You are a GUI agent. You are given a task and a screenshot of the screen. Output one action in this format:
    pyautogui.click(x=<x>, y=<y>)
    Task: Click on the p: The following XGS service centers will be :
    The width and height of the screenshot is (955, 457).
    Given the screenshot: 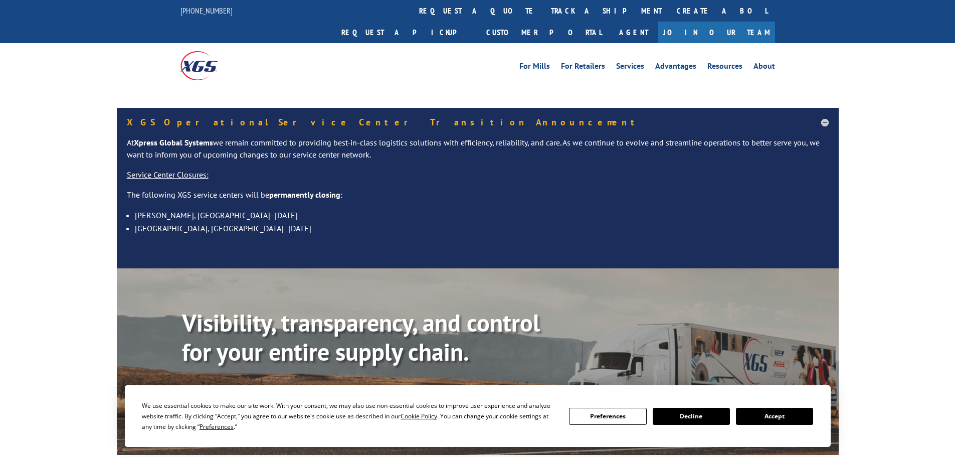 What is the action you would take?
    pyautogui.click(x=478, y=199)
    